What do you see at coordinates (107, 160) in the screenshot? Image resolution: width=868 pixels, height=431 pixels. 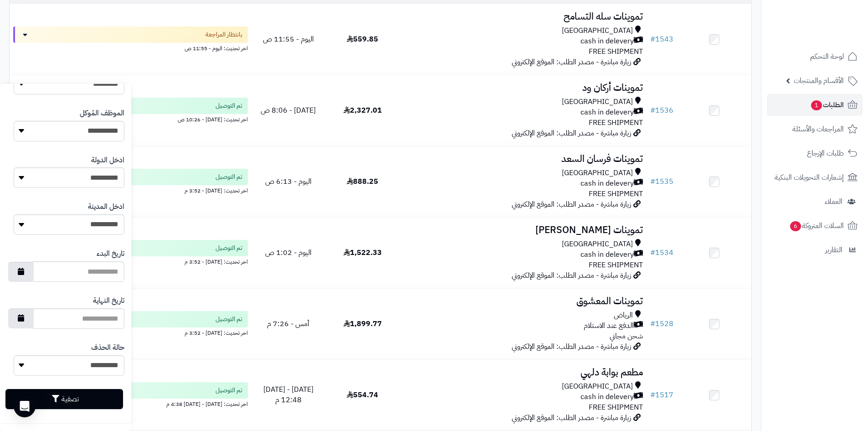 I see `label: ادخل الدولة` at bounding box center [107, 160].